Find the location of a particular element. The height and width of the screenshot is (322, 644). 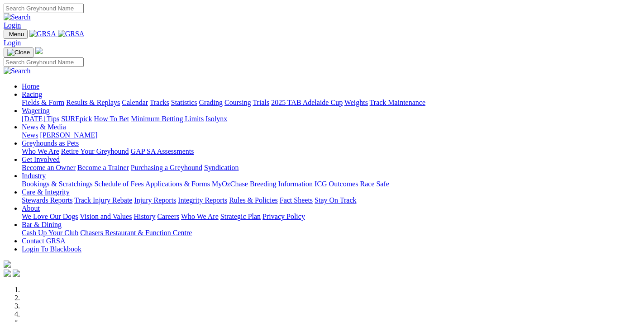

a: Weights is located at coordinates (356, 102).